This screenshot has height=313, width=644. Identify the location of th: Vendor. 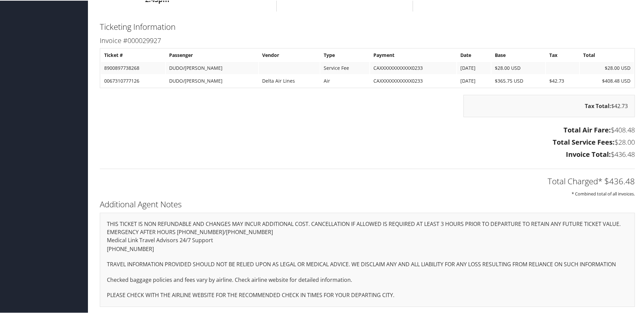
(289, 55).